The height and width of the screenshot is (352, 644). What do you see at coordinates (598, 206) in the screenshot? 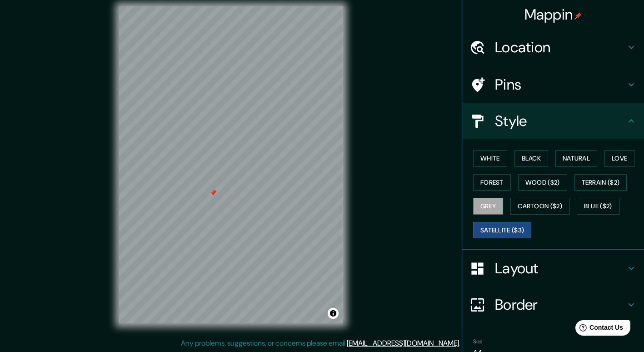
I see `button: Blue ($2)` at bounding box center [598, 206].